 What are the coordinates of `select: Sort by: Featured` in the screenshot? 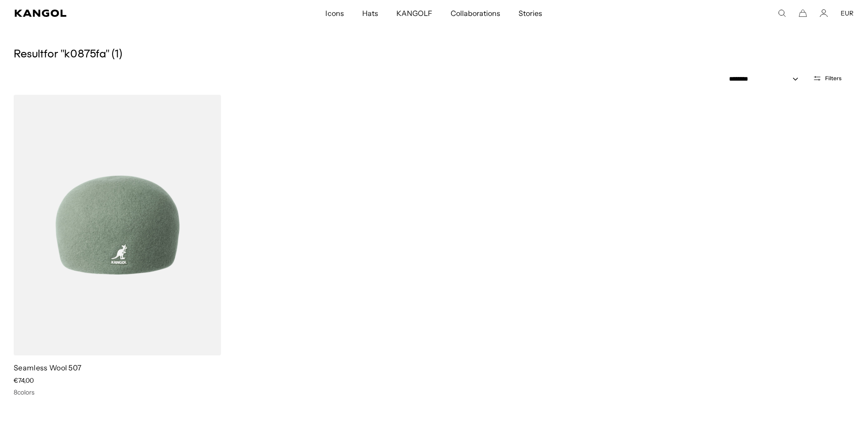 It's located at (767, 79).